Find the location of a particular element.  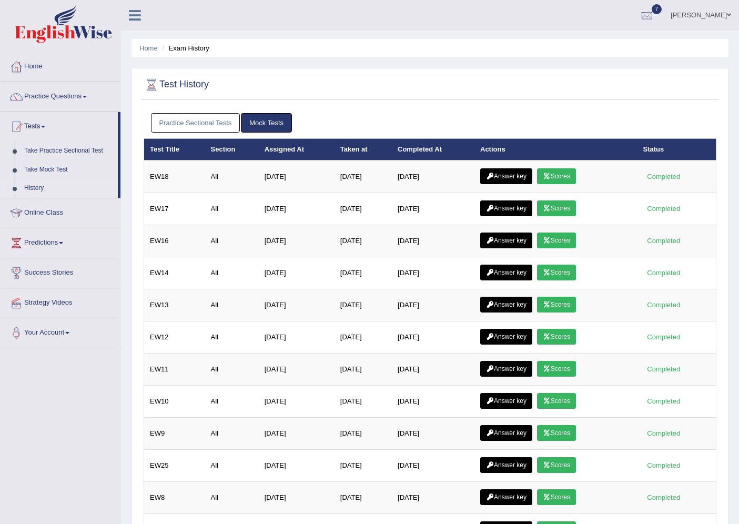

th: Assigned At is located at coordinates (297, 149).